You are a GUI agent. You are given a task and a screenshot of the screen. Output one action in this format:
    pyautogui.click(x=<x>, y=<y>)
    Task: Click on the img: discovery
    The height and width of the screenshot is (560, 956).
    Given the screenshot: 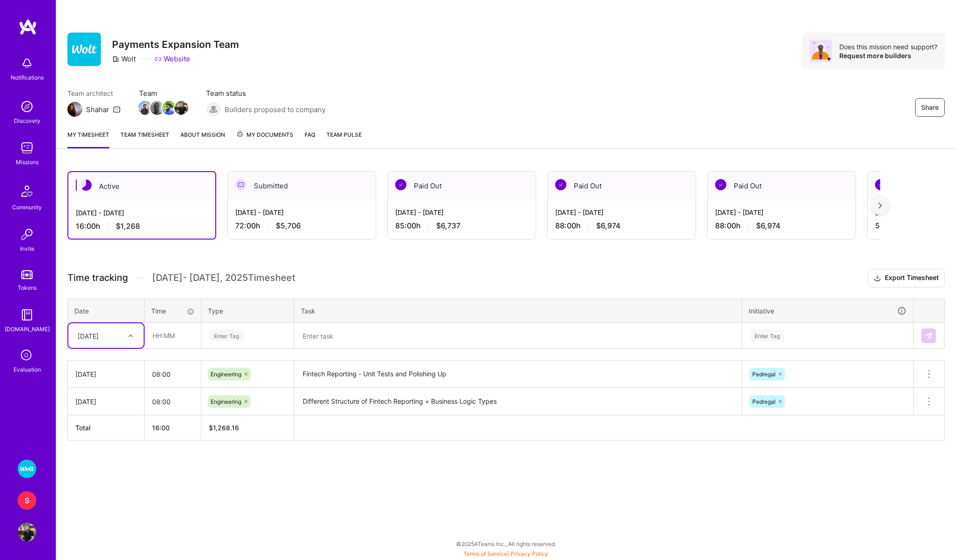 What is the action you would take?
    pyautogui.click(x=27, y=107)
    